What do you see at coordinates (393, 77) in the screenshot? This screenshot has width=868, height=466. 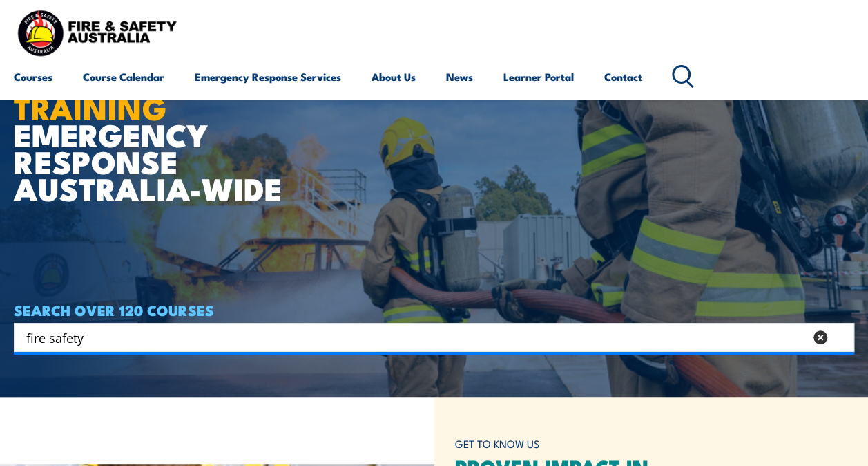 I see `a: About Us` at bounding box center [393, 77].